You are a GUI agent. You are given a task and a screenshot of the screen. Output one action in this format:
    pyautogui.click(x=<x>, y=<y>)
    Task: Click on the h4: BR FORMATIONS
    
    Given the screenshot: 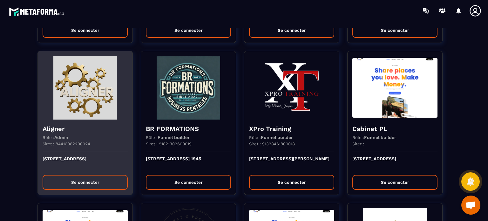 What is the action you would take?
    pyautogui.click(x=188, y=129)
    